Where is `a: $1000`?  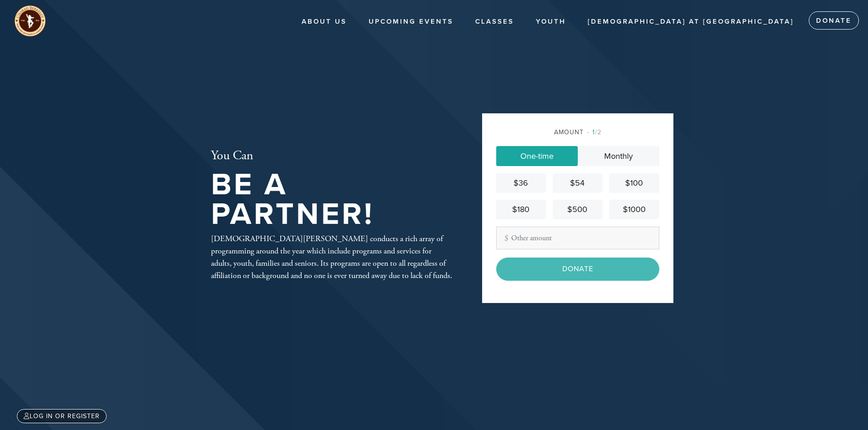 a: $1000 is located at coordinates (634, 210).